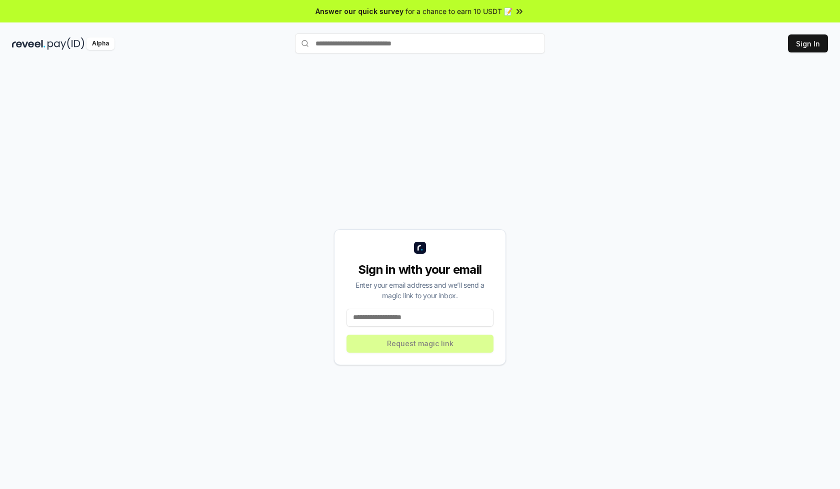 The image size is (840, 489). What do you see at coordinates (420, 290) in the screenshot?
I see `div: Enter your email address and we’ll send a magic link to your inbox.` at bounding box center [420, 290].